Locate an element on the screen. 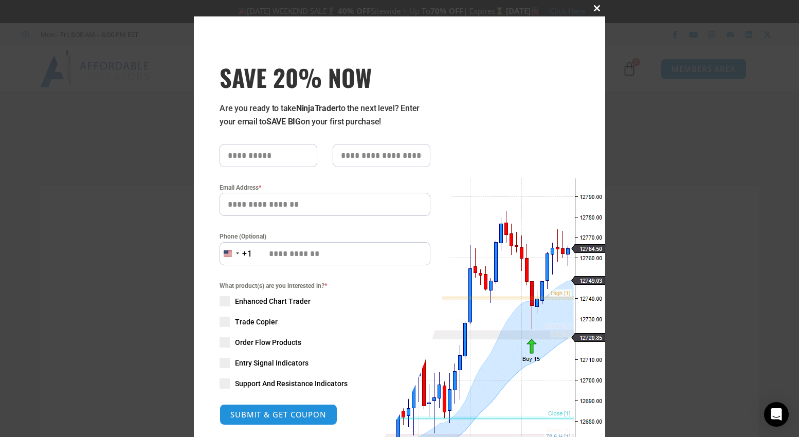 This screenshot has height=437, width=799. span: Trade Copier is located at coordinates (256, 322).